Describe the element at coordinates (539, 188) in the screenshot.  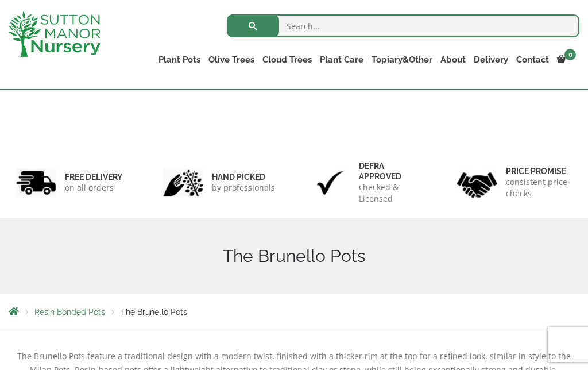
I see `p: consistent price checks` at that location.